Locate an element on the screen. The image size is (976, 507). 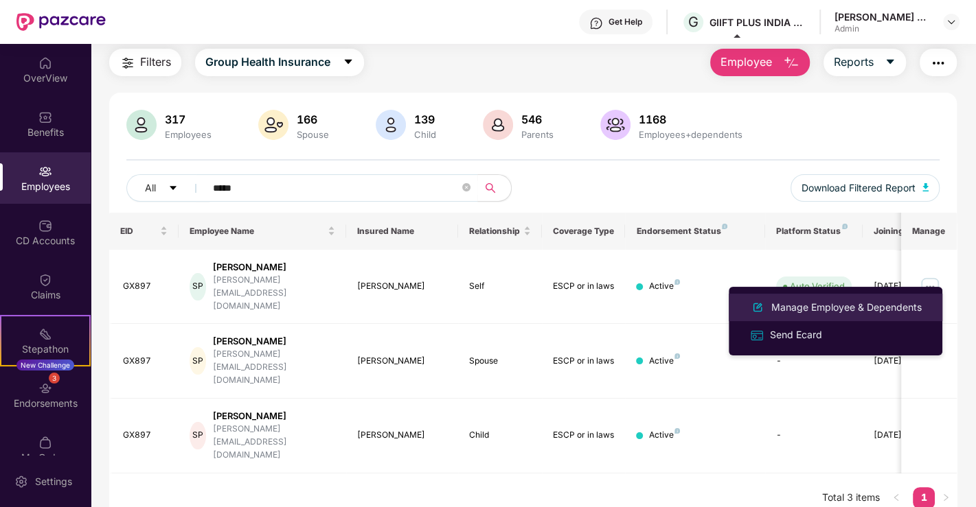
button: search is located at coordinates (494, 188).